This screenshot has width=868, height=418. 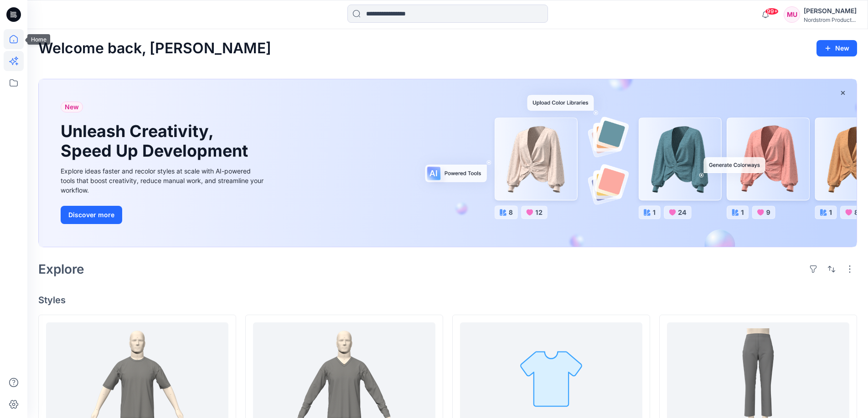 What do you see at coordinates (772, 11) in the screenshot?
I see `span: 99+` at bounding box center [772, 11].